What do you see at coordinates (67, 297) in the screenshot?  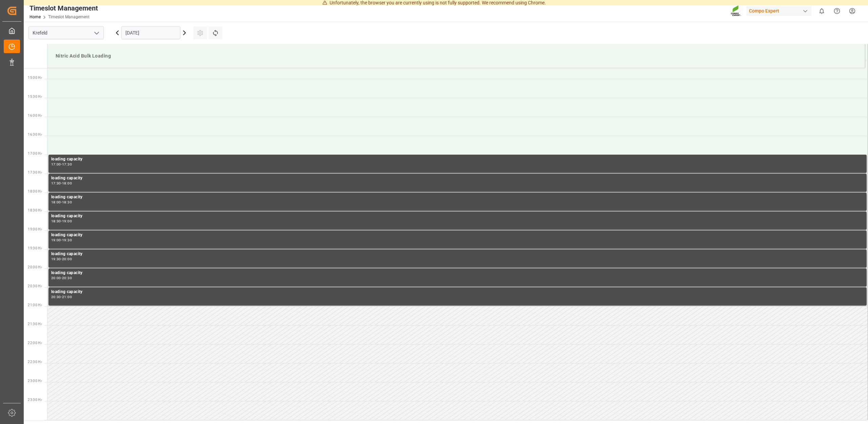 I see `div: 21:00` at bounding box center [67, 297].